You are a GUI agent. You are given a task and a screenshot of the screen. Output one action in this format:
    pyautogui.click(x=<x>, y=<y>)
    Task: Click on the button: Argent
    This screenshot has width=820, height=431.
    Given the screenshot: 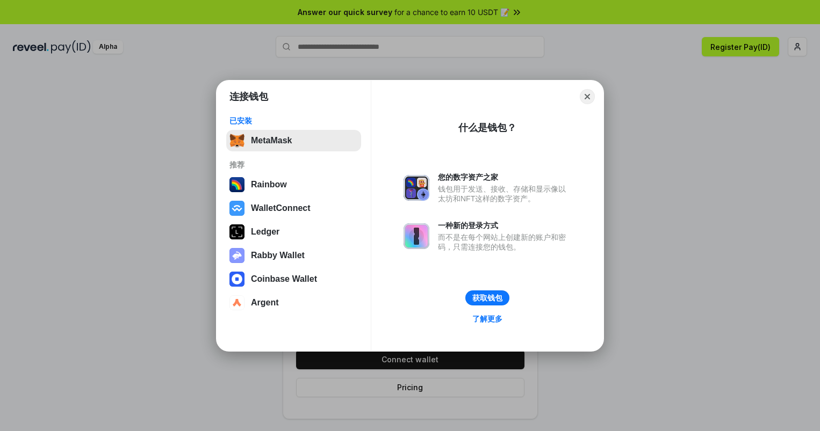 What is the action you would take?
    pyautogui.click(x=293, y=303)
    